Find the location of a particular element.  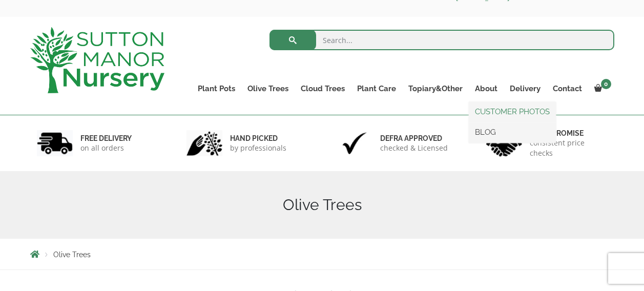

h6: hand picked is located at coordinates (259, 138).